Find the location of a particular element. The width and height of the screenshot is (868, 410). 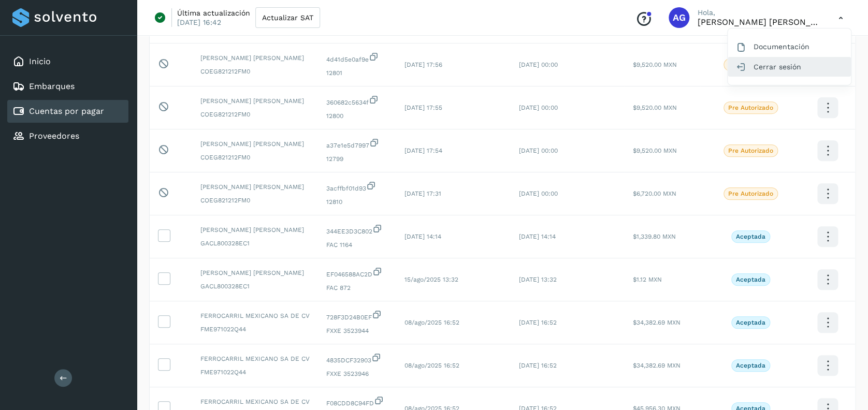

div: Documentación is located at coordinates (789, 47).